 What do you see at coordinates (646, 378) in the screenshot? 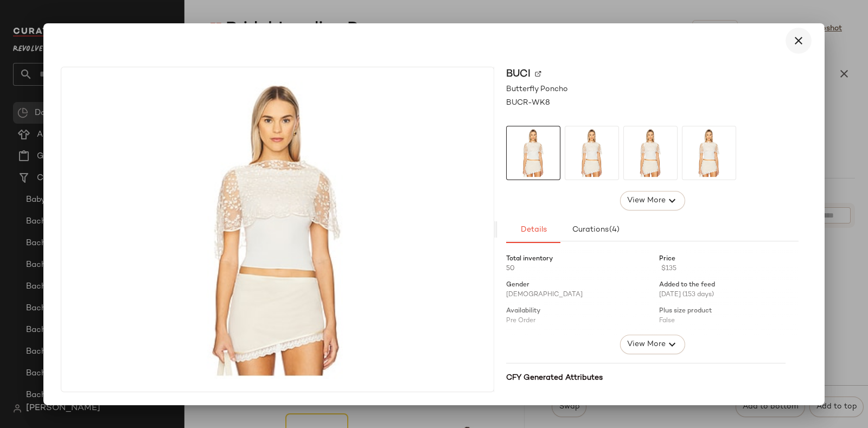
I see `div: CFY Generated Attributes` at bounding box center [646, 378].